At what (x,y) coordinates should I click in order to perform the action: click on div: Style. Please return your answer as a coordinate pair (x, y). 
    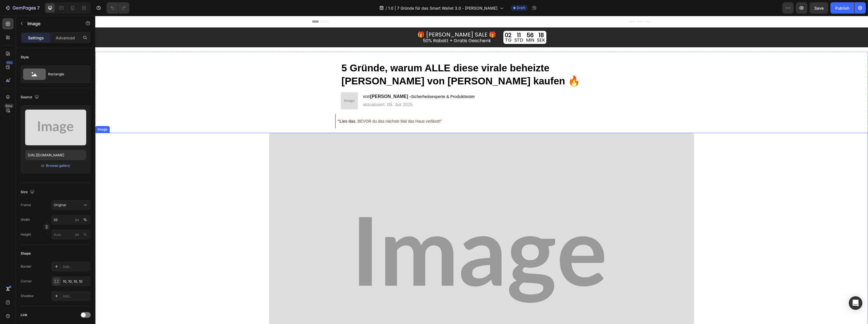
    Looking at the image, I should click on (25, 57).